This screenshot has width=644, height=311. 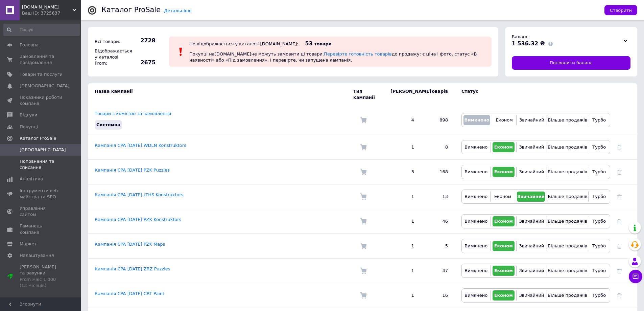 What do you see at coordinates (220, 94) in the screenshot?
I see `td: Назва кампанії` at bounding box center [220, 94].